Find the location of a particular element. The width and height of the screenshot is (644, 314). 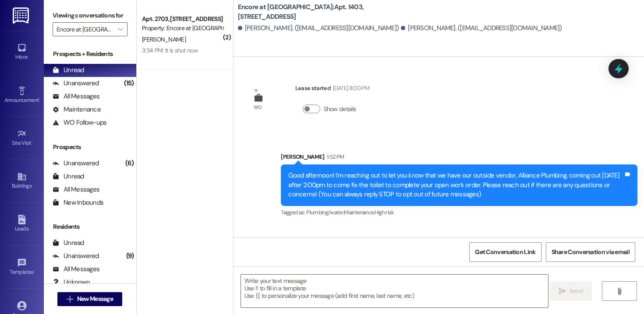

span: Send is located at coordinates (576, 291).